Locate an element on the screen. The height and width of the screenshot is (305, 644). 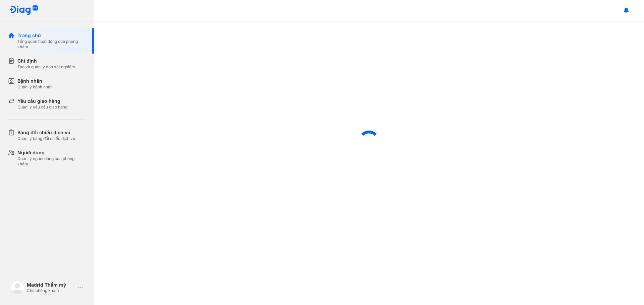
div: Yêu cầu giao hàng is located at coordinates (42, 101).